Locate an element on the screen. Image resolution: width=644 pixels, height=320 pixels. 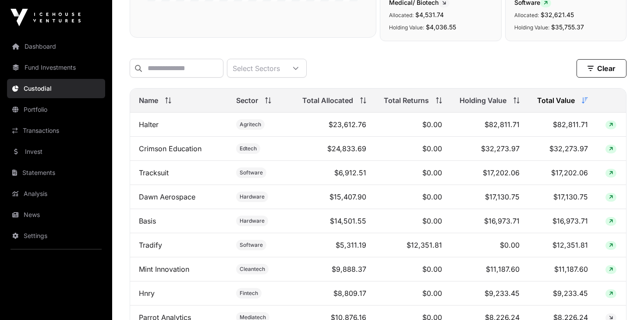
span: Agritech is located at coordinates (250, 125).